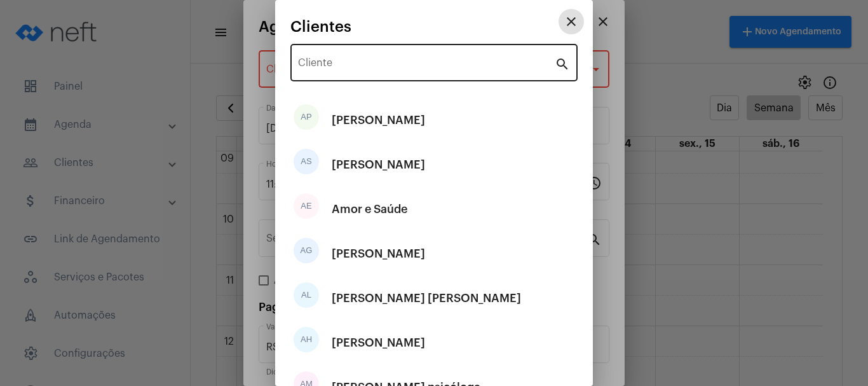 This screenshot has height=386, width=868. Describe the element at coordinates (370, 209) in the screenshot. I see `div: Amor e Saúde` at that location.